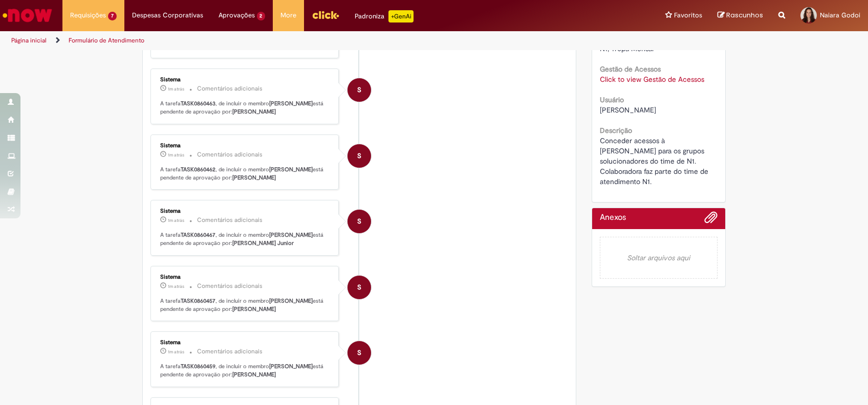 The image size is (868, 405). What do you see at coordinates (288, 15) in the screenshot?
I see `span: More` at bounding box center [288, 15].